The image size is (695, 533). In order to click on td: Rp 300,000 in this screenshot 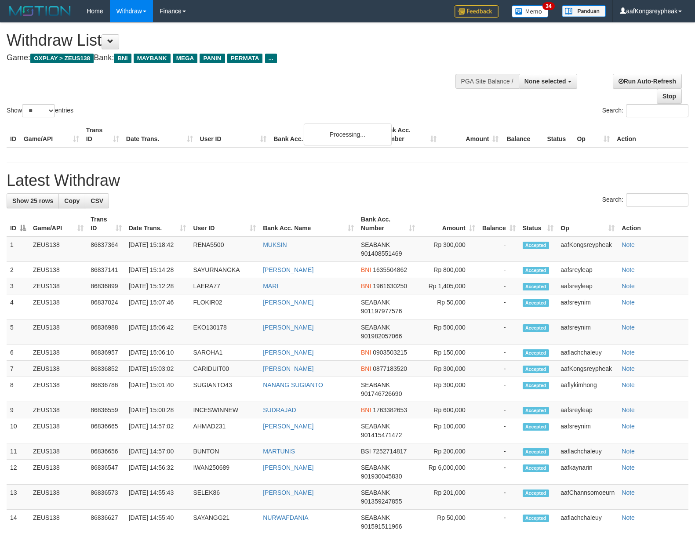, I will do `click(448, 389)`.